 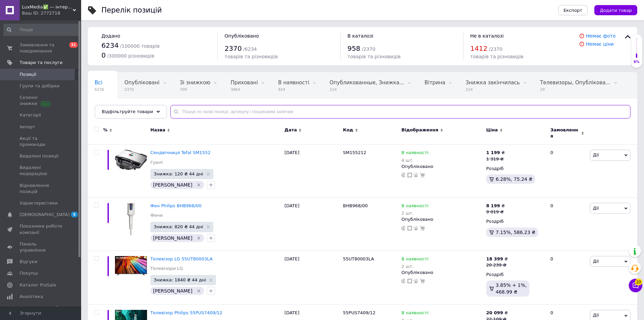 I want to click on span: Імпорт, so click(x=27, y=127).